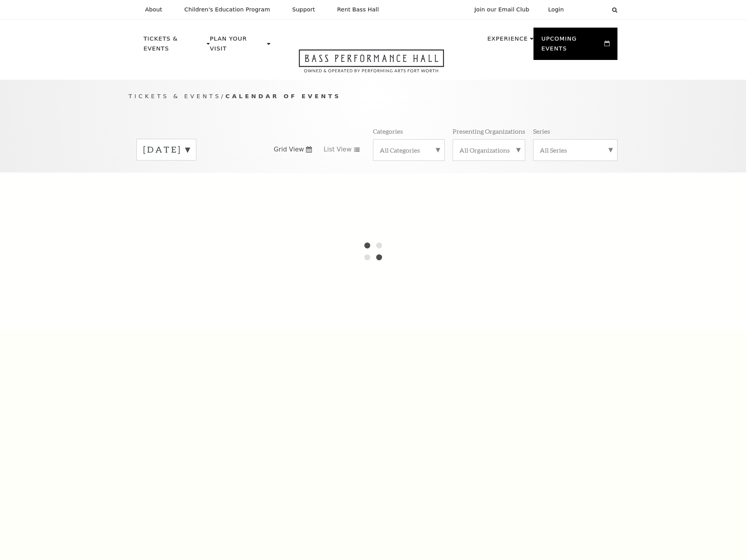 The height and width of the screenshot is (560, 746). I want to click on p: Presenting Organizations, so click(489, 131).